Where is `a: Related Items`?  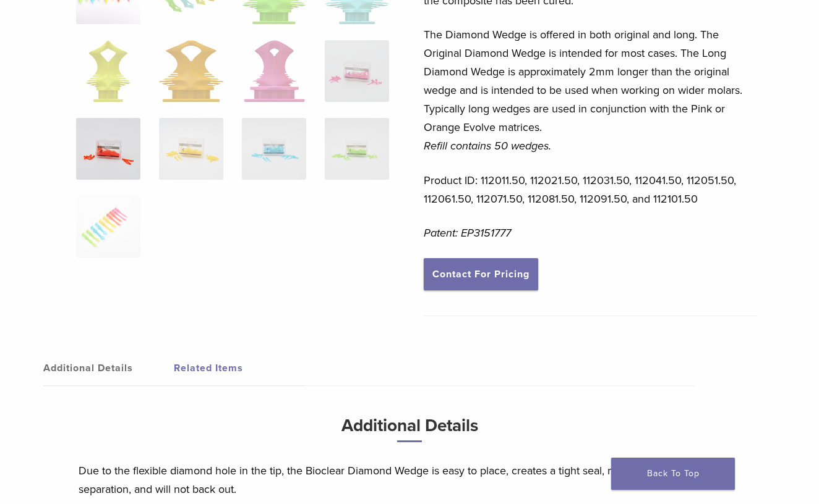
a: Related Items is located at coordinates (239, 369).